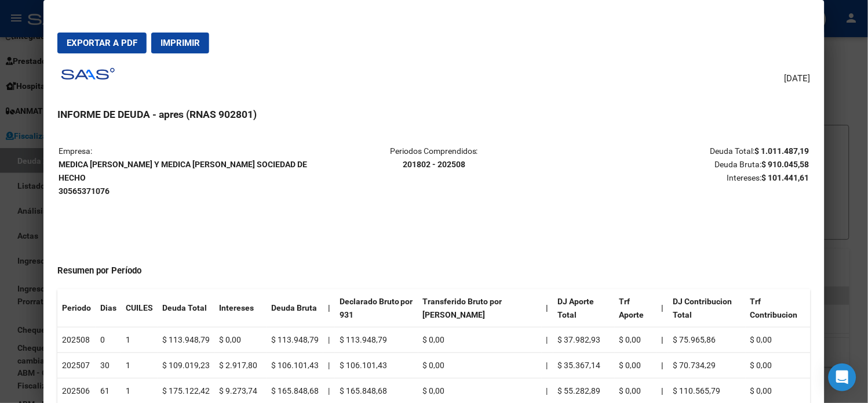  Describe the element at coordinates (186, 308) in the screenshot. I see `th: Deuda Total` at that location.